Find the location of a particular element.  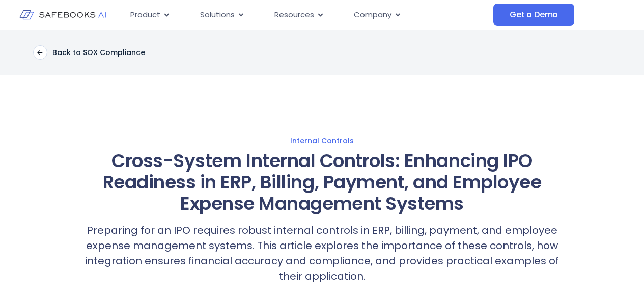

span: Resources is located at coordinates (294, 15).